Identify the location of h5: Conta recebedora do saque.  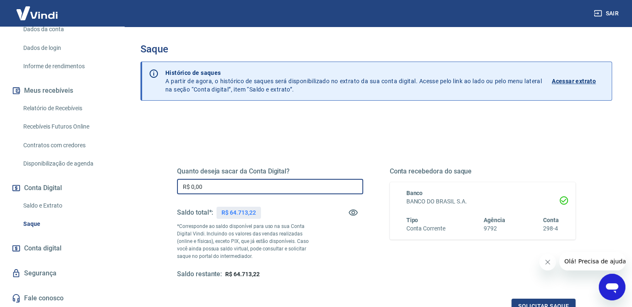
(483, 171).